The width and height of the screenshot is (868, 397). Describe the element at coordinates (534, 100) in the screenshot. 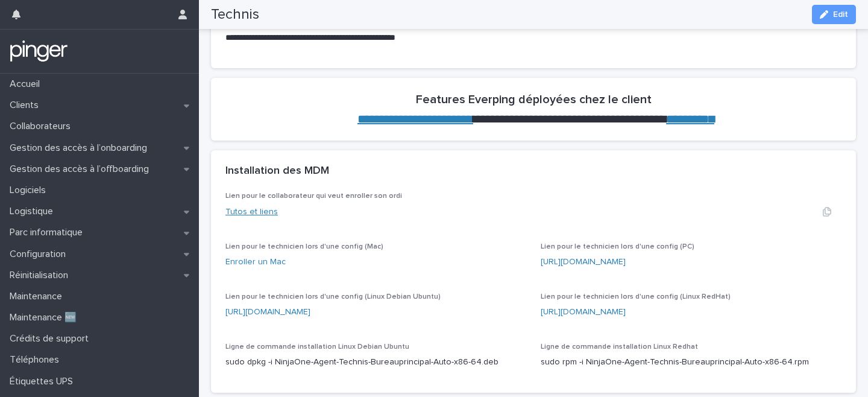

I see `h2: Features Everping déployées chez le client` at that location.